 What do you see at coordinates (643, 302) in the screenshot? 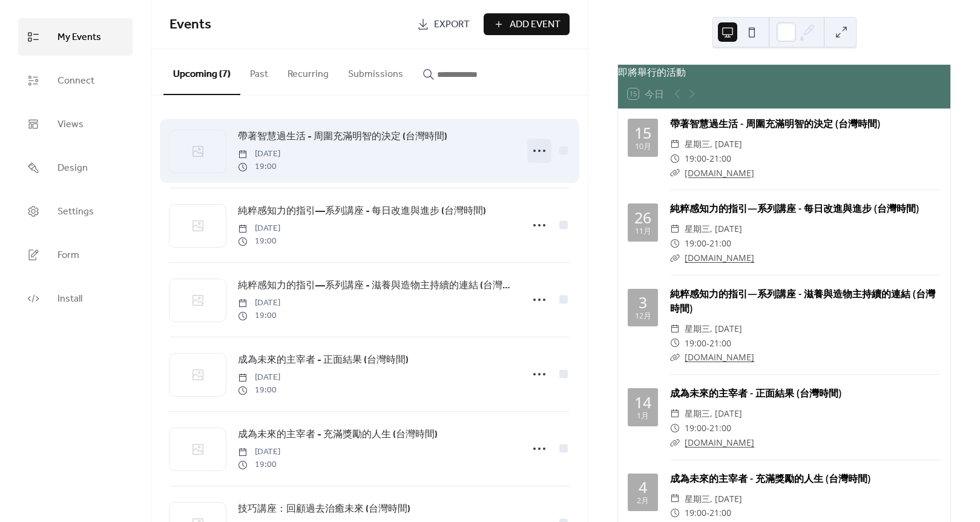
I see `div: 3` at bounding box center [643, 302].